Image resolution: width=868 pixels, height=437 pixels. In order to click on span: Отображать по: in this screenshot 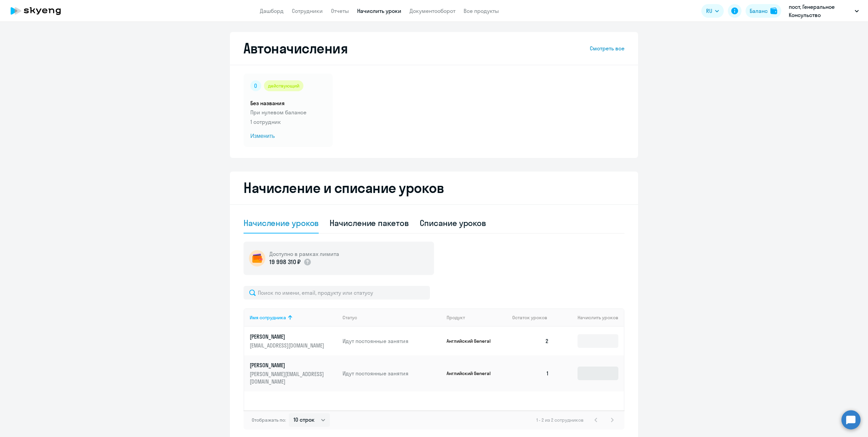, I will do `click(269, 420)`.